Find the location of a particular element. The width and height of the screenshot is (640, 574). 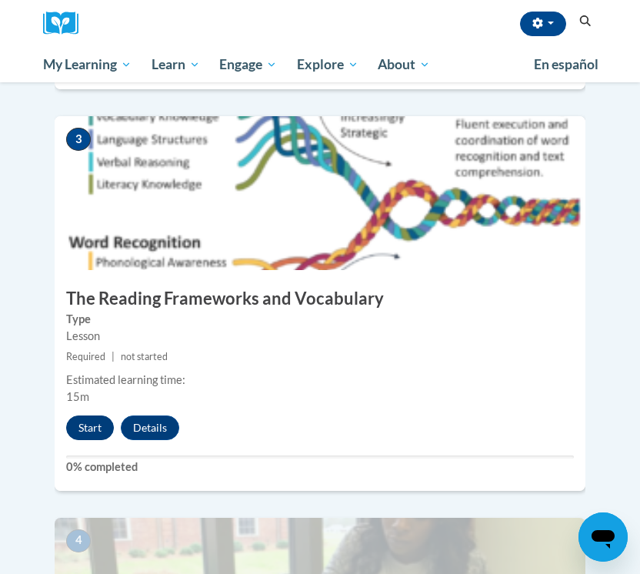

a: About is located at coordinates (405, 65).